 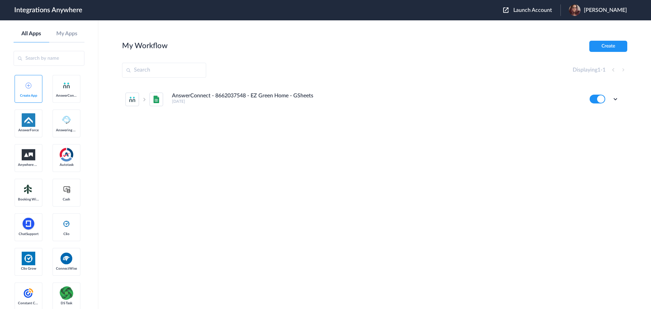 What do you see at coordinates (243, 96) in the screenshot?
I see `h4: AnswerConnect - 8662037548 - EZ Green Home - GSheets` at bounding box center [243, 96].